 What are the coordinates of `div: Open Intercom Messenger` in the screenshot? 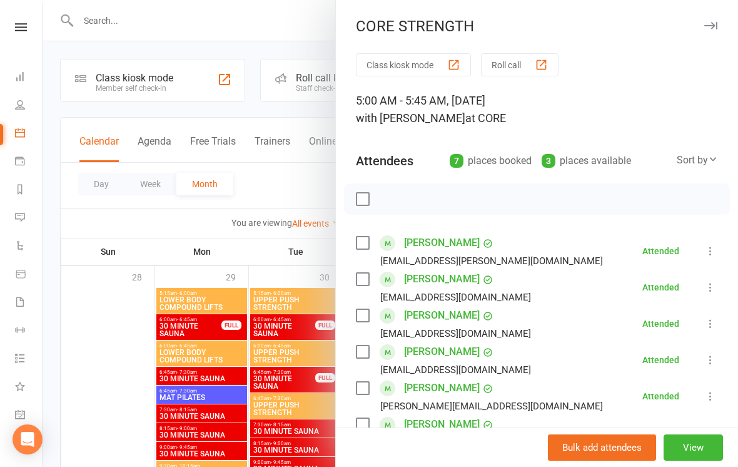 It's located at (28, 439).